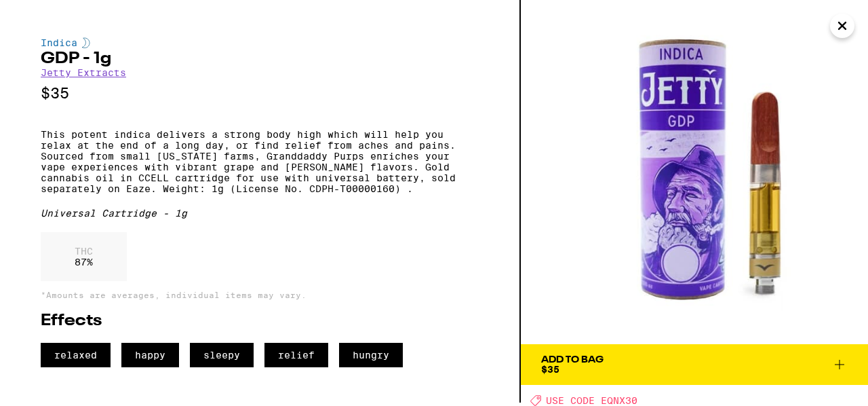  What do you see at coordinates (83, 73) in the screenshot?
I see `a: Jetty Extracts` at bounding box center [83, 73].